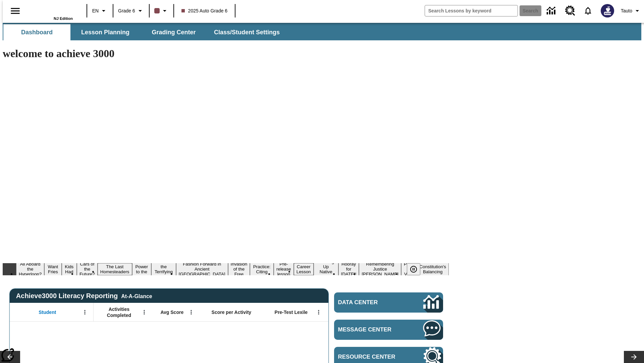  Describe the element at coordinates (239, 269) in the screenshot. I see `button: Slide 9 The Invasion of the Free CD` at that location.